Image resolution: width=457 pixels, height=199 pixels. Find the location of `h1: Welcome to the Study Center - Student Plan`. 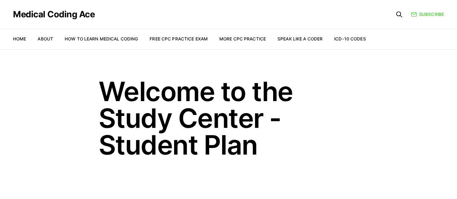

h1: Welcome to the Study Center - Student Plan is located at coordinates (229, 118).